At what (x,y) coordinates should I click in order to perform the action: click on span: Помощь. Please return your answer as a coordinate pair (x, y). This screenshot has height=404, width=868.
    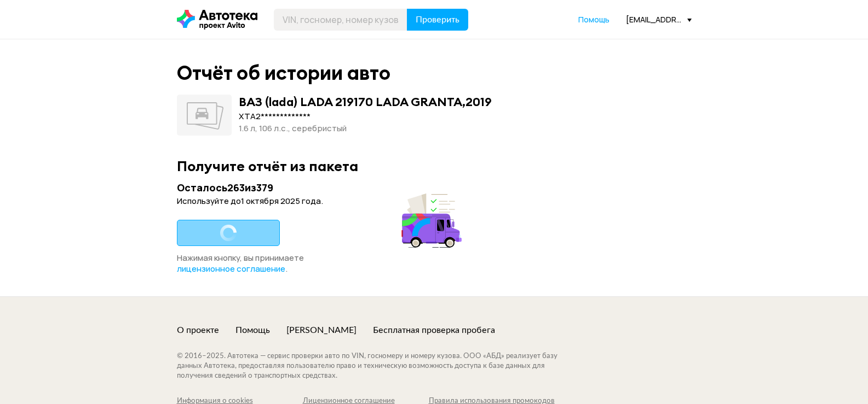
    Looking at the image, I should click on (594, 19).